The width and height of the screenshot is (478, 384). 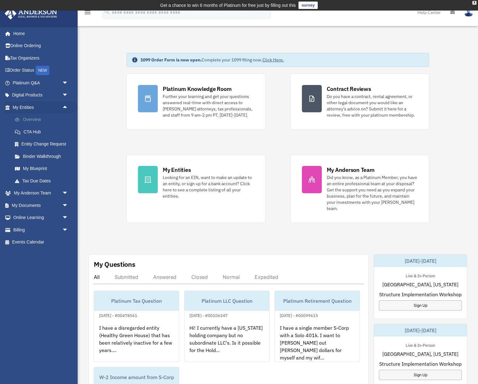 I want to click on div: Submitted, so click(x=126, y=277).